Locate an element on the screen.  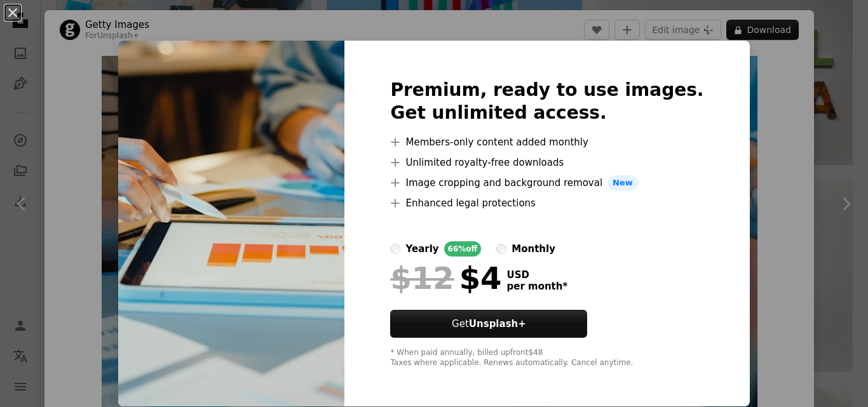
div: * When paid annually, billed upfront $48 Taxes where applicable. Renews automatically. Cancel any... is located at coordinates (546, 358).